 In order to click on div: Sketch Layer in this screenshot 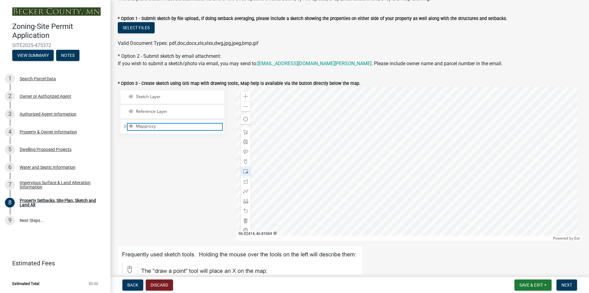, I will do `click(175, 97)`.